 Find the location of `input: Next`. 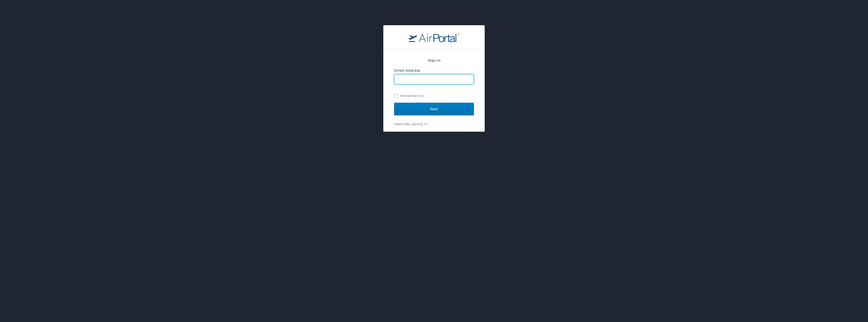

input: Next is located at coordinates (434, 109).